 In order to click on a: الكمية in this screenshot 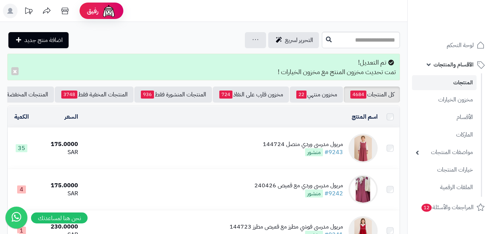, I will do `click(22, 117)`.